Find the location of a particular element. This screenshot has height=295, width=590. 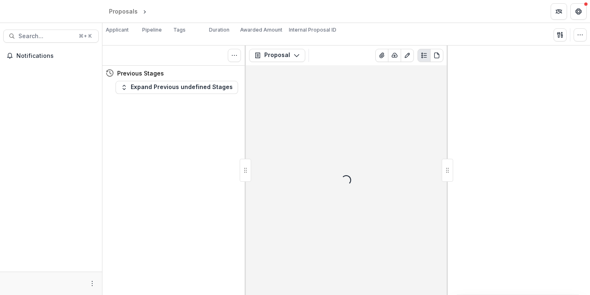

p: Pipeline is located at coordinates (152, 30).